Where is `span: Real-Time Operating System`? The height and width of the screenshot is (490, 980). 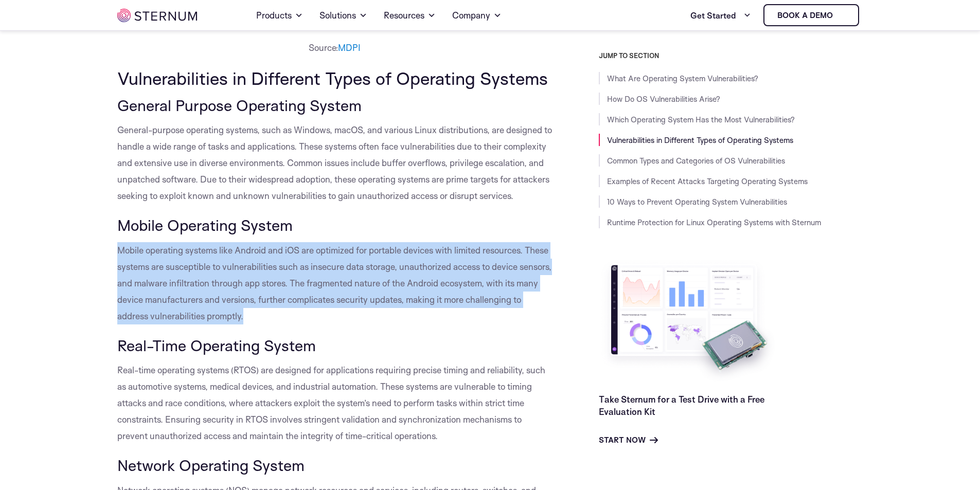 span: Real-Time Operating System is located at coordinates (216, 345).